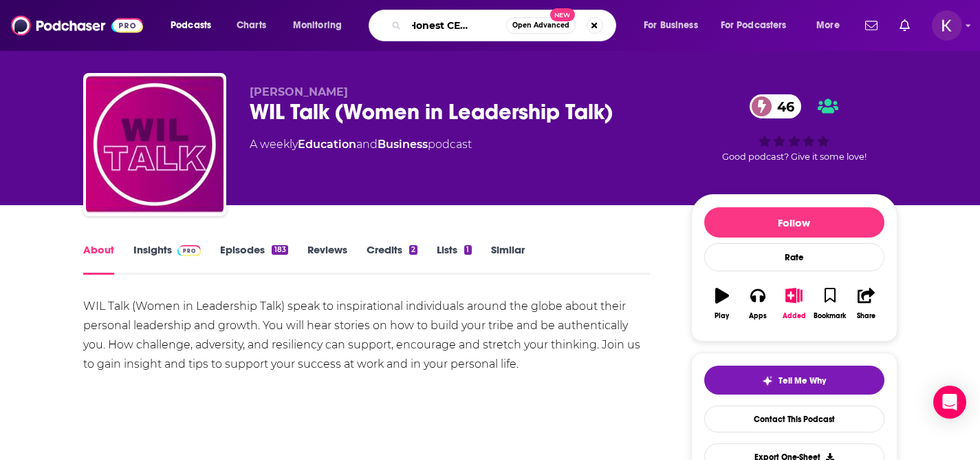 The width and height of the screenshot is (980, 460). Describe the element at coordinates (758, 315) in the screenshot. I see `div: Apps` at that location.